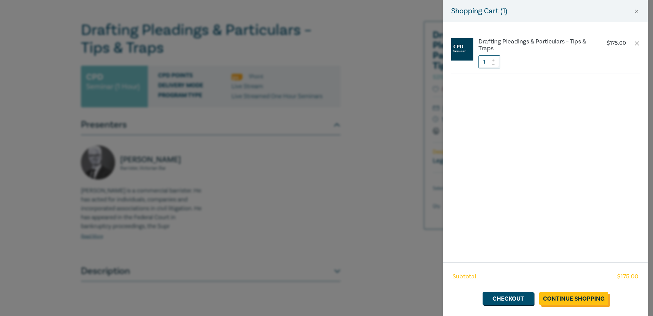 Image resolution: width=653 pixels, height=316 pixels. What do you see at coordinates (628, 276) in the screenshot?
I see `span: $ 175.00` at bounding box center [628, 276].